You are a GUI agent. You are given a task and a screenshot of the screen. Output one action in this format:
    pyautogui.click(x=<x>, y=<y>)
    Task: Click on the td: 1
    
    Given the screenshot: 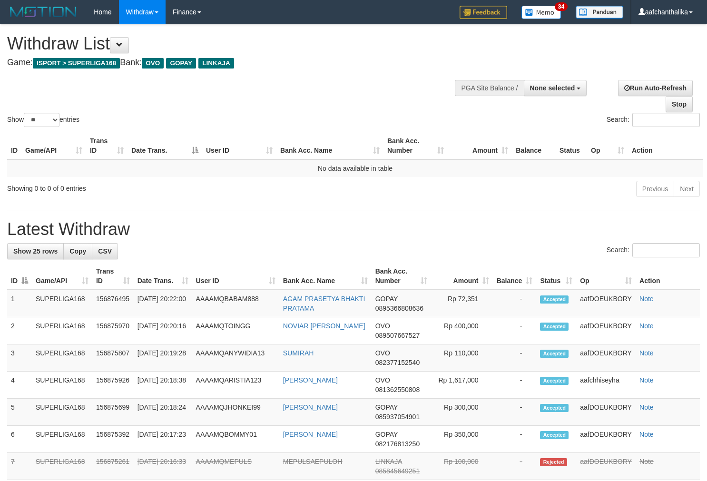 What is the action you would take?
    pyautogui.click(x=20, y=304)
    